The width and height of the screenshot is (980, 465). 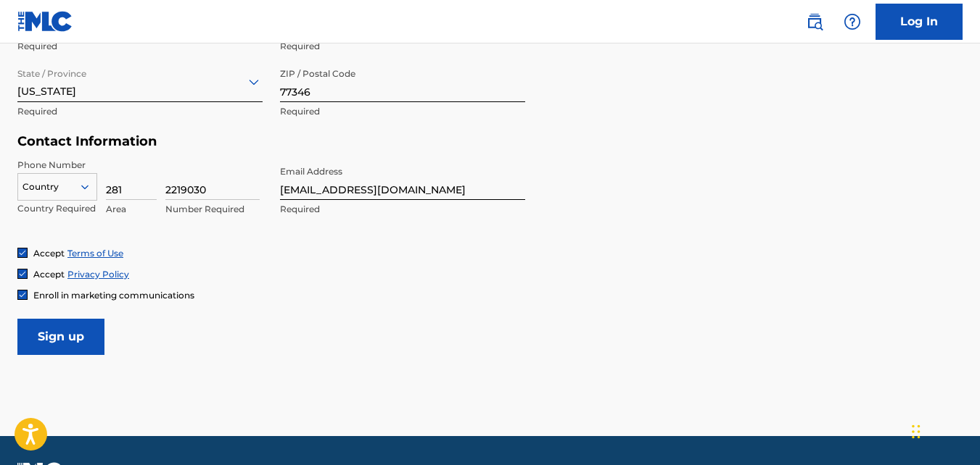 I want to click on p: Country Required, so click(x=57, y=209).